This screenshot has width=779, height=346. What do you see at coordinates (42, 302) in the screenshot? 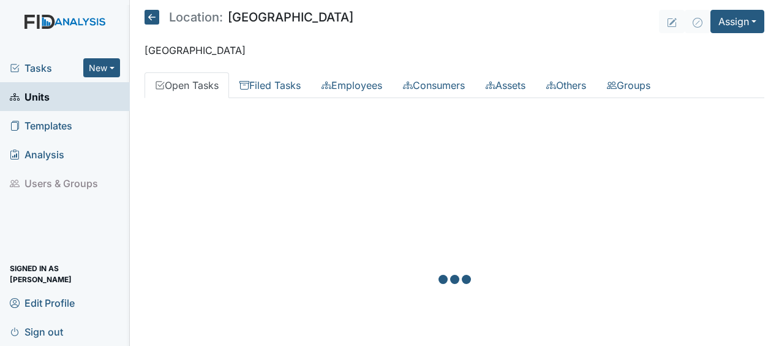
I see `span: Edit Profile` at bounding box center [42, 302].